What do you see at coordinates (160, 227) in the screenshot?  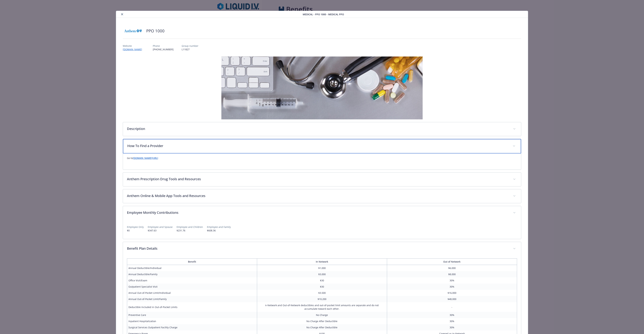 I see `p: Employee and Spouse` at bounding box center [160, 227].